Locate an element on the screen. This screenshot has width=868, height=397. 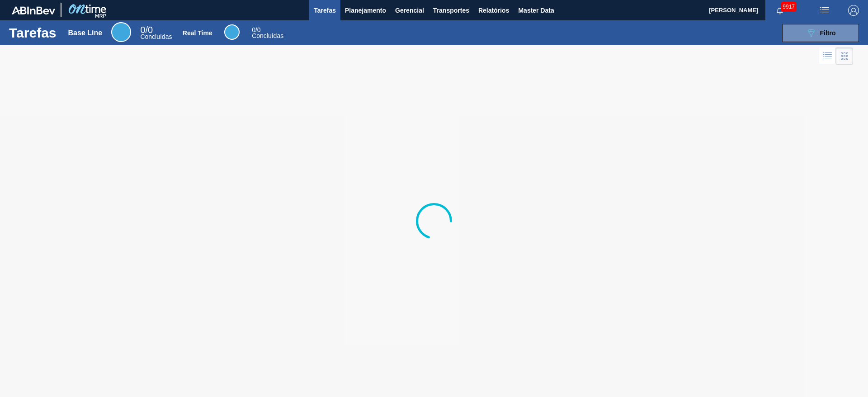
span: Filtro is located at coordinates (828, 33).